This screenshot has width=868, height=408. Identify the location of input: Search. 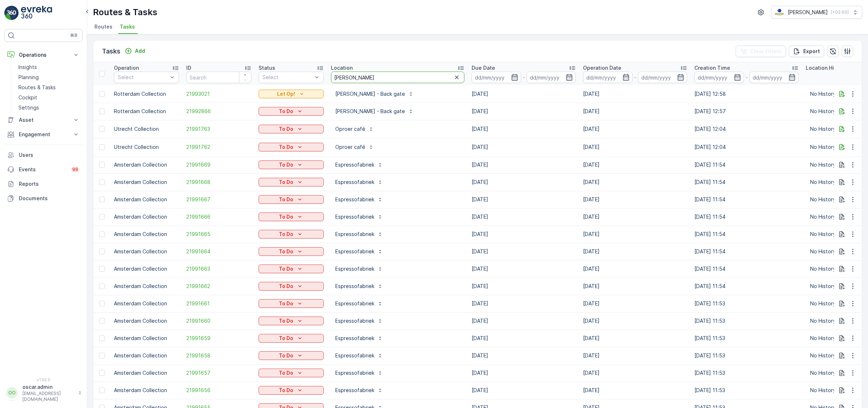
(219, 77).